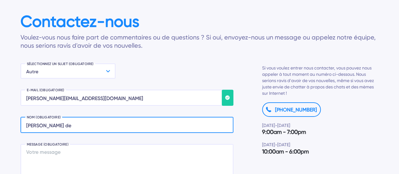  I want to click on div: 10:00am - 6:00pm, so click(320, 151).